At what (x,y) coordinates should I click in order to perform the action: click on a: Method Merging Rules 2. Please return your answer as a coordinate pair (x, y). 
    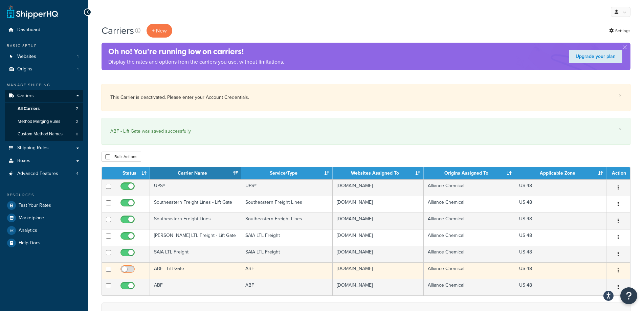
    Looking at the image, I should click on (44, 121).